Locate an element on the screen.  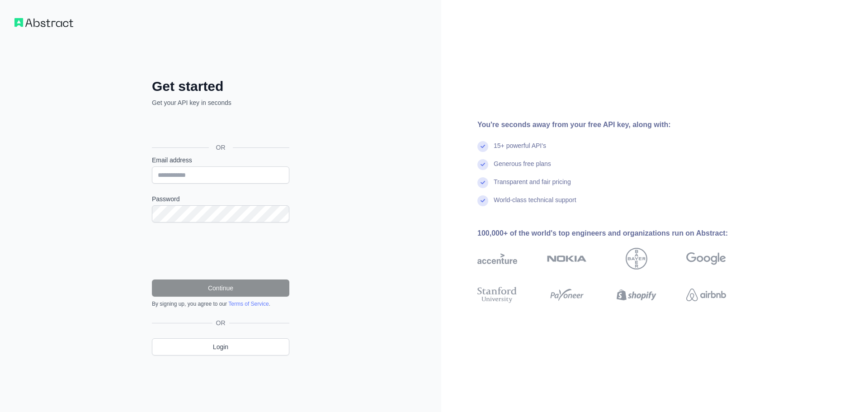
a: Login is located at coordinates (220, 347).